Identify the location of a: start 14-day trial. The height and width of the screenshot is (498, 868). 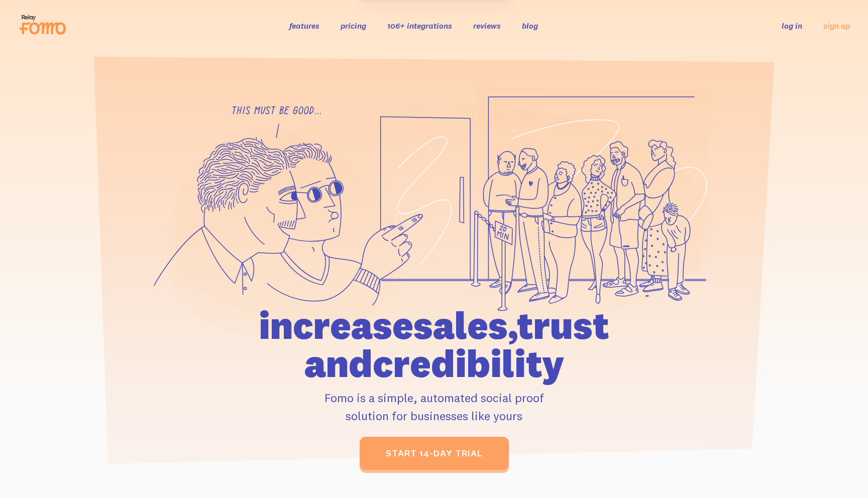
(434, 453).